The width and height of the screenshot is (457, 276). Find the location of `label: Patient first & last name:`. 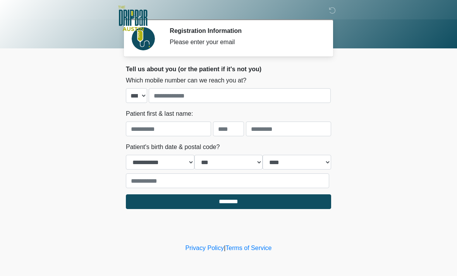

label: Patient first & last name: is located at coordinates (159, 114).